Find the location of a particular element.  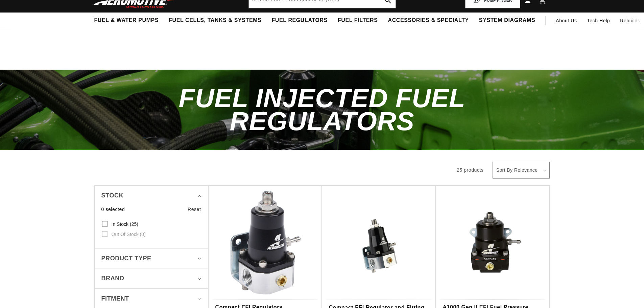

summary: Fuel Cells, Tanks & Systems is located at coordinates (215, 21).